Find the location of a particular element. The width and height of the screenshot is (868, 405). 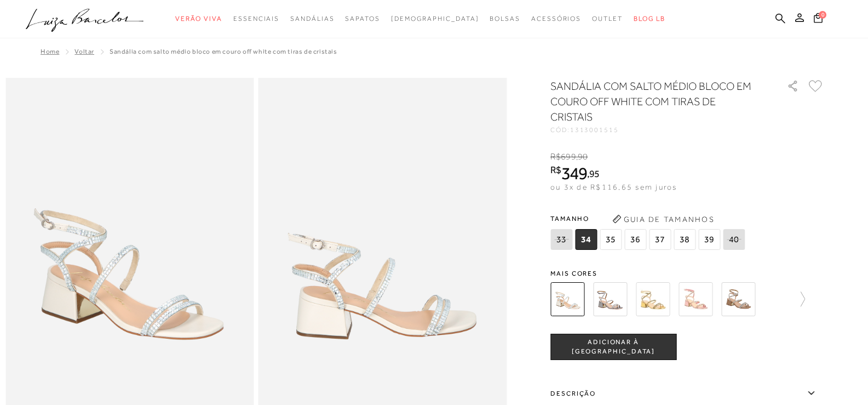

span: Verão Viva is located at coordinates (199, 19).